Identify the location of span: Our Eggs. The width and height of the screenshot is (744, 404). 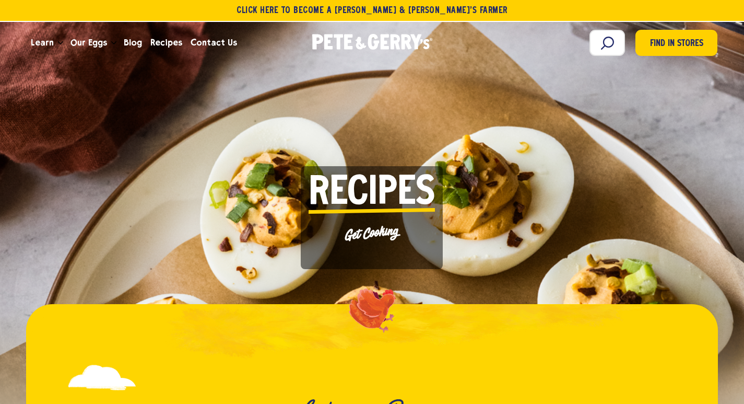
(89, 42).